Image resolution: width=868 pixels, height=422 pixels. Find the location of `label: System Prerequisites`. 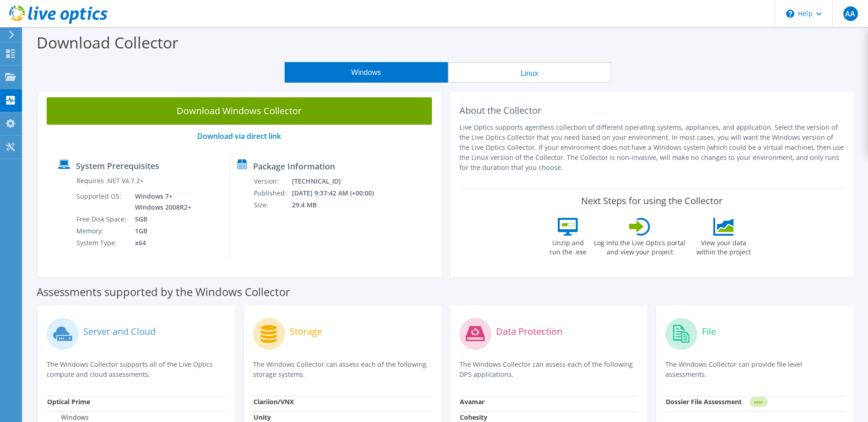

label: System Prerequisites is located at coordinates (117, 166).